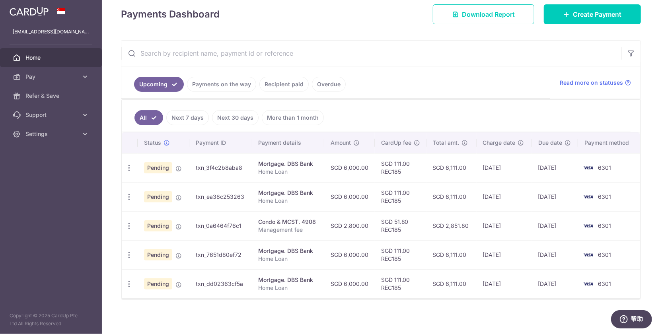  I want to click on span: Read more on statuses, so click(591, 83).